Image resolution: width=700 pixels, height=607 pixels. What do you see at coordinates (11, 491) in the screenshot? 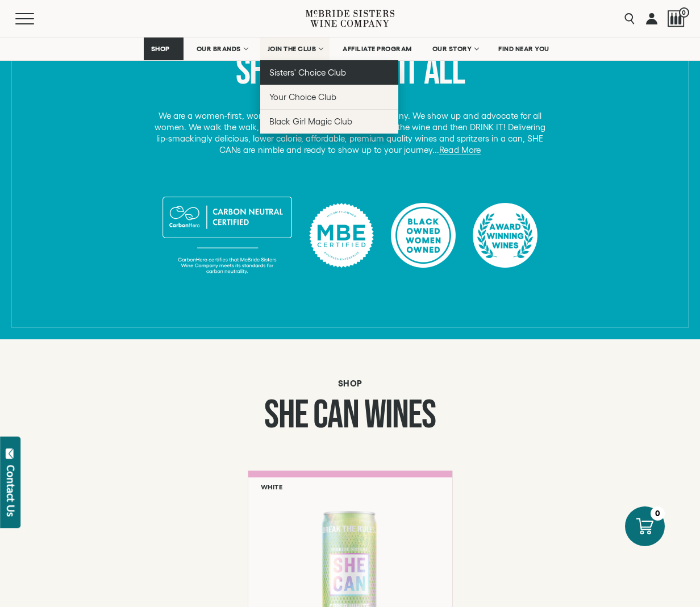
I see `div: Contact Us` at bounding box center [11, 491].